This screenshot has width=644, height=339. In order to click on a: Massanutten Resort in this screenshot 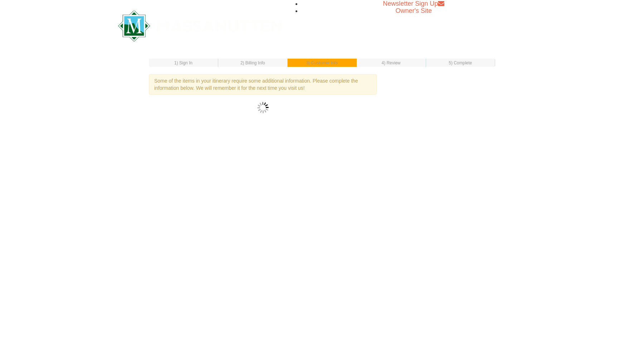, I will do `click(200, 24)`.